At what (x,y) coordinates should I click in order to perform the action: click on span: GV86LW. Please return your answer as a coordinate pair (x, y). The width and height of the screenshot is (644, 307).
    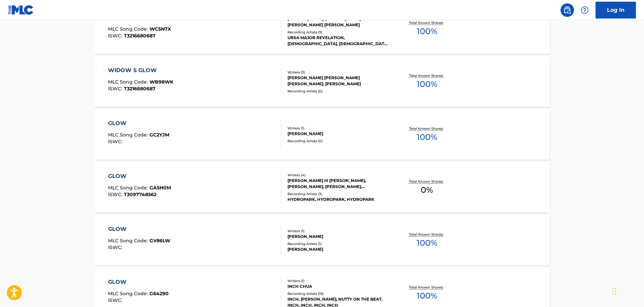
    Looking at the image, I should click on (160, 241).